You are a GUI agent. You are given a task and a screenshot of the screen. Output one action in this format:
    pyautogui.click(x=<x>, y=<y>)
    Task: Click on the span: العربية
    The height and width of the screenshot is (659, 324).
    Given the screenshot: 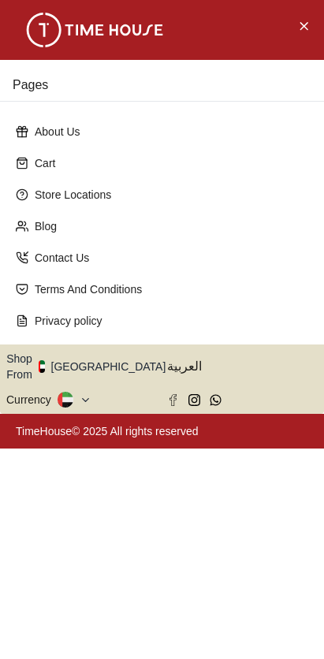 What is the action you would take?
    pyautogui.click(x=243, y=367)
    